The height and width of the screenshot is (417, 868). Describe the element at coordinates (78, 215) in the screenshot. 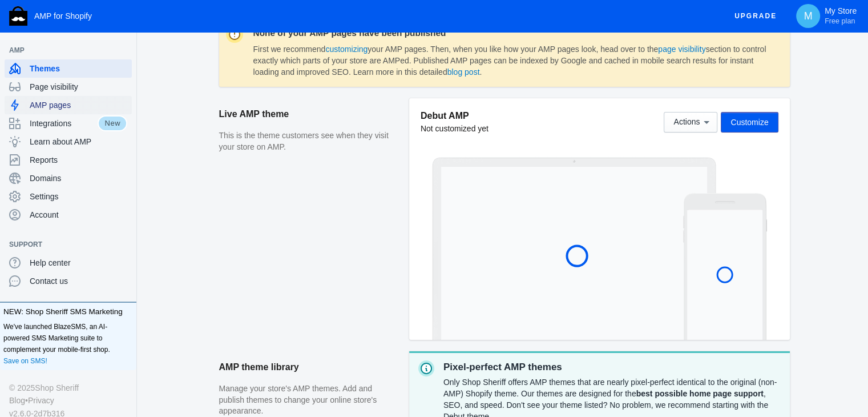

I see `span: Account` at that location.